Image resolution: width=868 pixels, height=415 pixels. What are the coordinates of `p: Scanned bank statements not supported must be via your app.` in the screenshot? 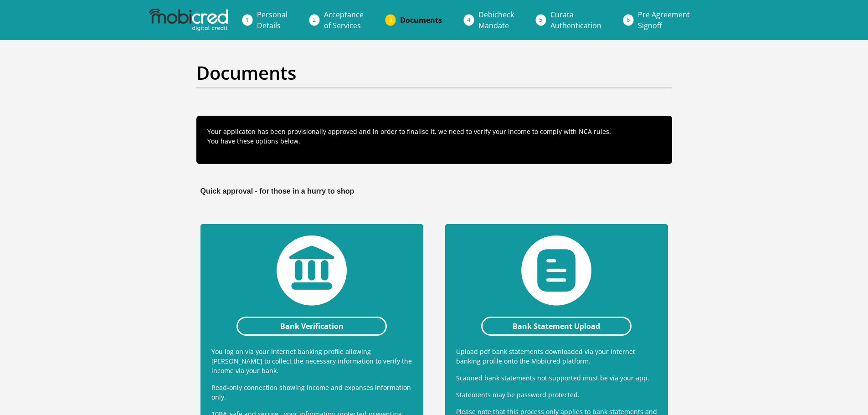 It's located at (556, 377).